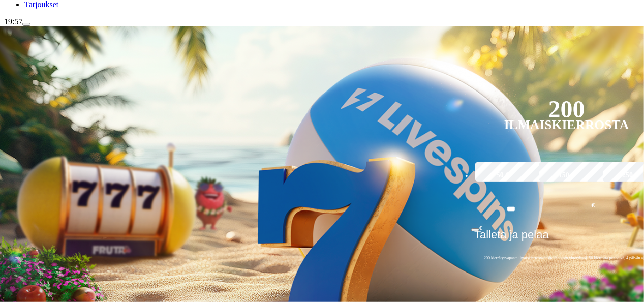  Describe the element at coordinates (567, 125) in the screenshot. I see `div: Ilmaiskierrosta` at that location.